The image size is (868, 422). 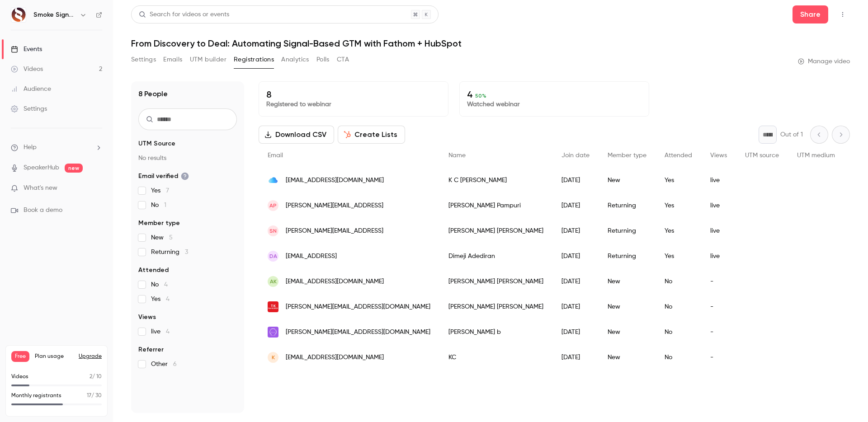 What do you see at coordinates (496, 256) in the screenshot?
I see `div: Dimeji Adediran` at bounding box center [496, 256].